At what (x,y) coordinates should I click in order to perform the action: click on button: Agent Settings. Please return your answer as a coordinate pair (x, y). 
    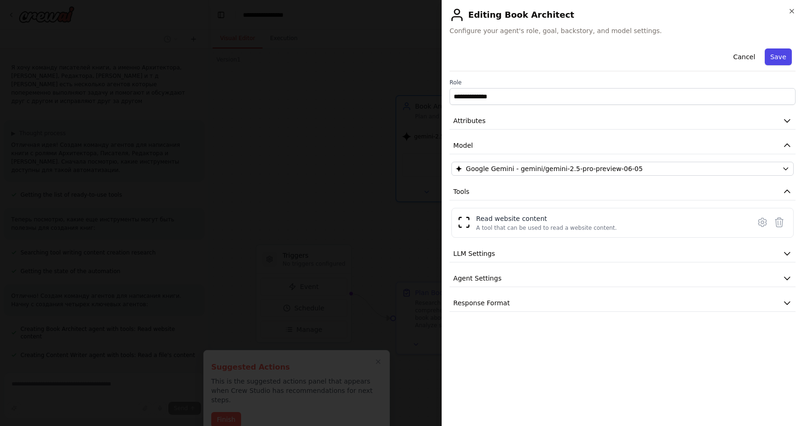
    Looking at the image, I should click on (622, 278).